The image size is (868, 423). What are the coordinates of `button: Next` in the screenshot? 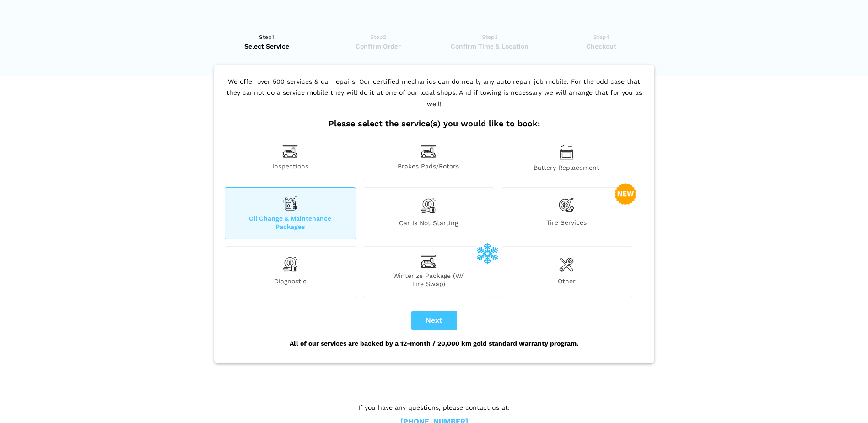 It's located at (434, 320).